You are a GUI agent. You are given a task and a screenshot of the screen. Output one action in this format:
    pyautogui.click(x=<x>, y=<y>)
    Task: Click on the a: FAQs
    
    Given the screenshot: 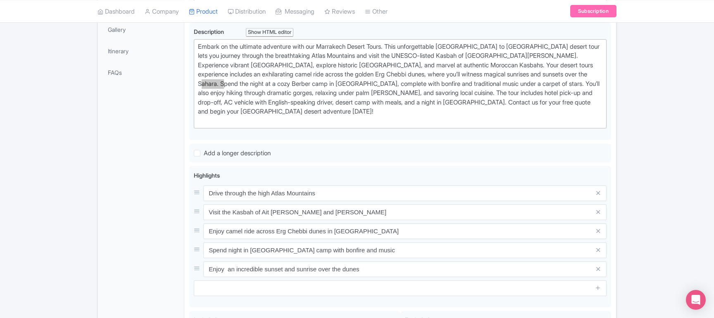 What is the action you would take?
    pyautogui.click(x=141, y=72)
    